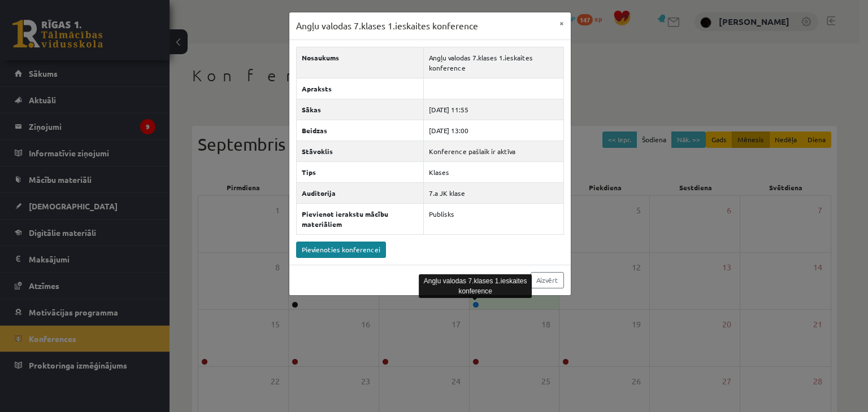  I want to click on th: Nosaukums, so click(359, 62).